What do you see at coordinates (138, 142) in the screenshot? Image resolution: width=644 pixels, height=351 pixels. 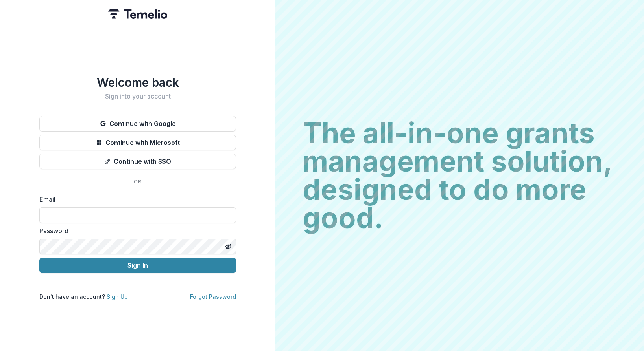 I see `button: Continue with Microsoft` at bounding box center [138, 142].